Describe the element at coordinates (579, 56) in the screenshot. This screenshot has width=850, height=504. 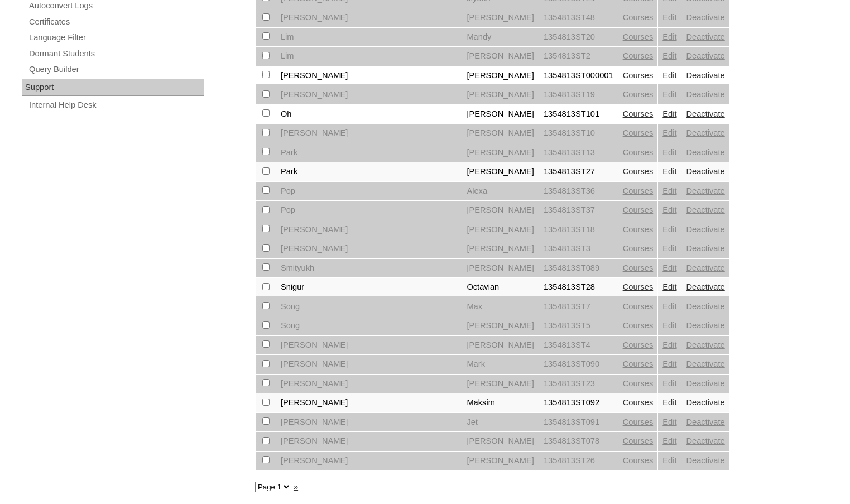
I see `td: 1354813ST2` at that location.